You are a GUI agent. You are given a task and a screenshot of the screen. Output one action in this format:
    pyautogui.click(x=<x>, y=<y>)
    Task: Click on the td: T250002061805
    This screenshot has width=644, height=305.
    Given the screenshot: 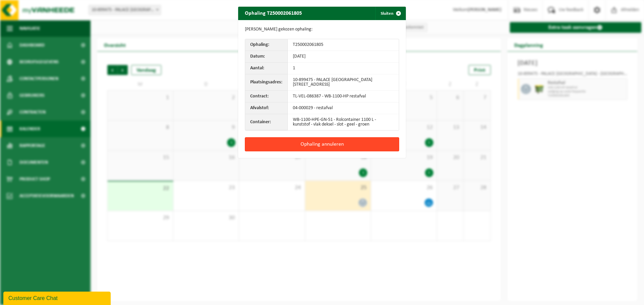 What is the action you would take?
    pyautogui.click(x=343, y=45)
    